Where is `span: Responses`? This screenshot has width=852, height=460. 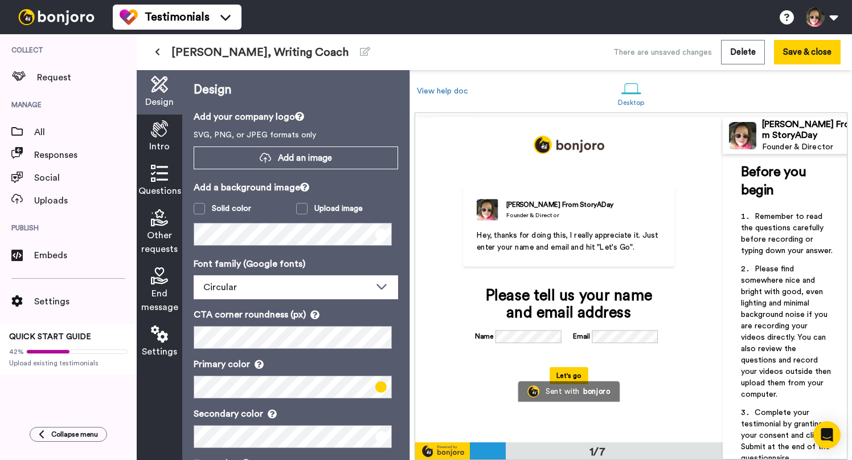
span: Responses is located at coordinates (85, 155).